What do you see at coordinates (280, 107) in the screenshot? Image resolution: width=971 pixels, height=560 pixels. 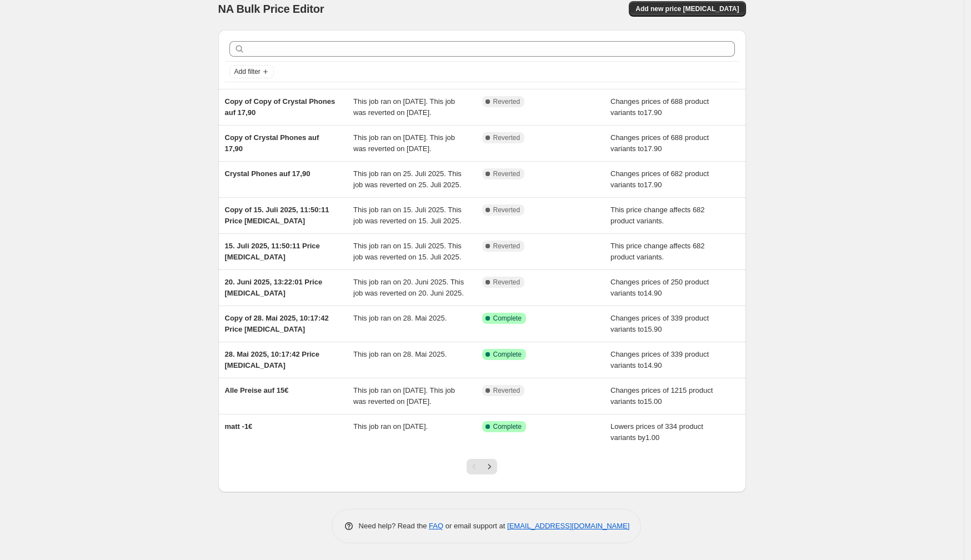 I see `span: Copy of Copy of Crystal Phones auf 17,90` at bounding box center [280, 107].